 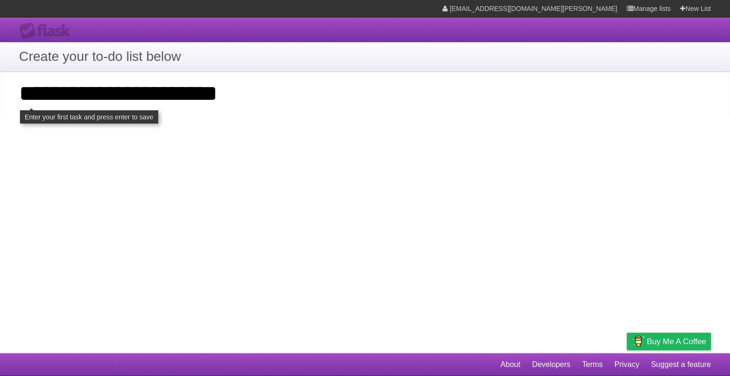 What do you see at coordinates (638, 341) in the screenshot?
I see `img: Buy me a coffee` at bounding box center [638, 341].